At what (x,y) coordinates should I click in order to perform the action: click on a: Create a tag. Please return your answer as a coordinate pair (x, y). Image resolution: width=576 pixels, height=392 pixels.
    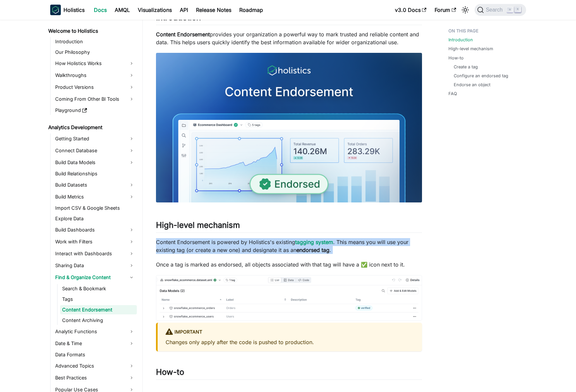
    Looking at the image, I should click on (466, 67).